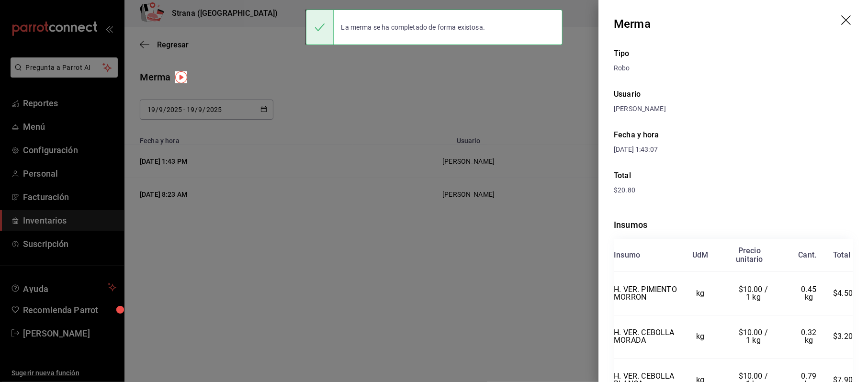 The image size is (868, 382). I want to click on div: La merma se ha completado de forma existosa., so click(414, 27).